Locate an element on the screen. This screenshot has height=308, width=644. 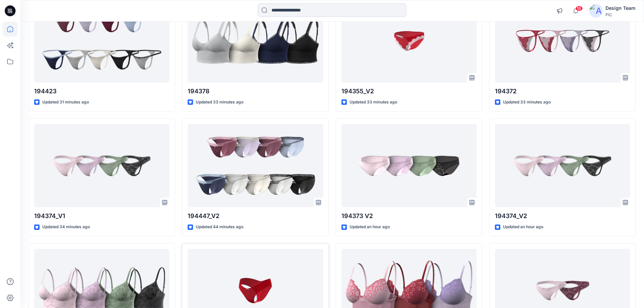
p: Updated 34 minutes ago is located at coordinates (66, 227).